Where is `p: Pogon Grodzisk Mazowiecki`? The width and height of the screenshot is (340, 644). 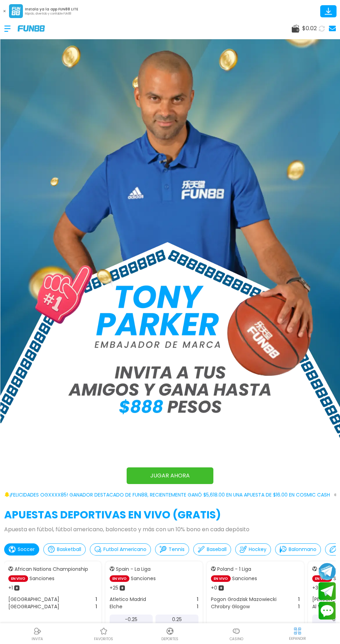
p: Pogon Grodzisk Mazowiecki is located at coordinates (244, 599).